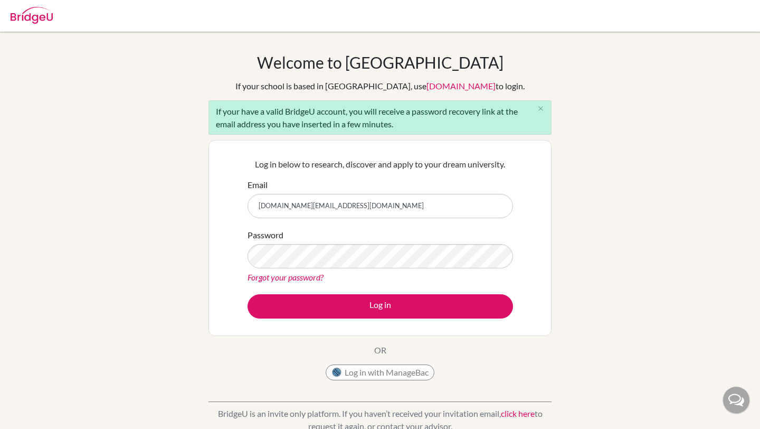 The image size is (760, 429). I want to click on p: OR, so click(380, 350).